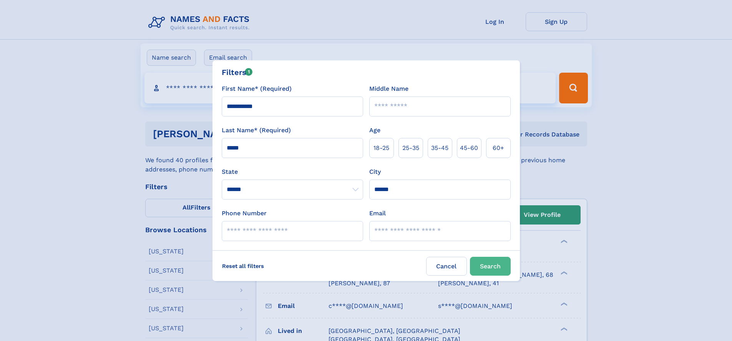 This screenshot has height=341, width=732. What do you see at coordinates (375, 130) in the screenshot?
I see `label: Age` at bounding box center [375, 130].